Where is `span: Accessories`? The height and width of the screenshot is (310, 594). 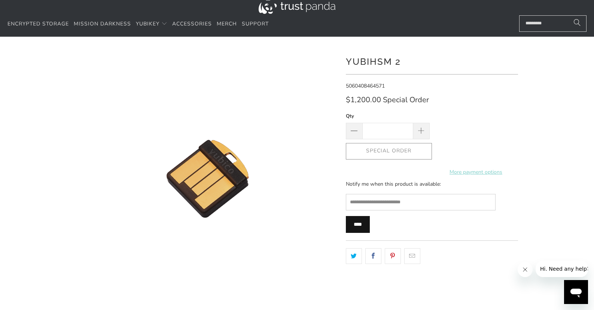
span: Accessories is located at coordinates (192, 24).